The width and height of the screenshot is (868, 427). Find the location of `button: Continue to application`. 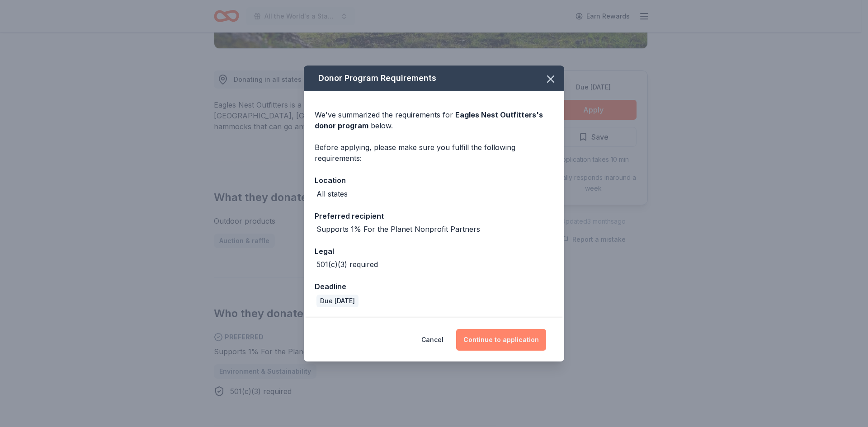

button: Continue to application is located at coordinates (500, 340).